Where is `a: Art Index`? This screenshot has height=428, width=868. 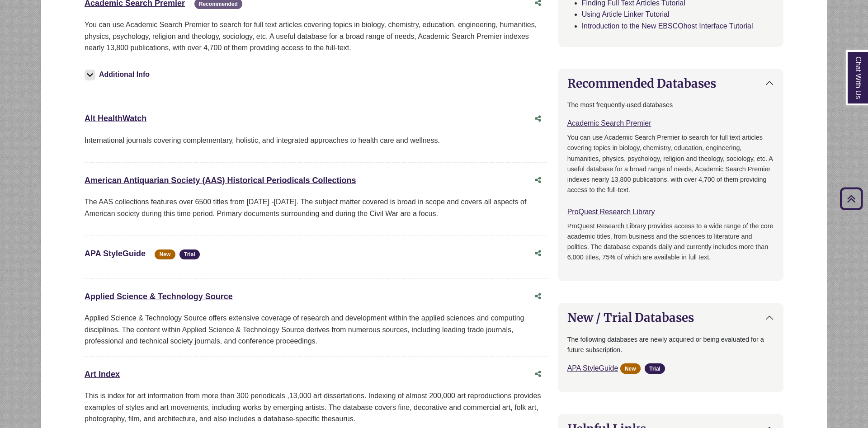
a: Art Index is located at coordinates (102, 374).